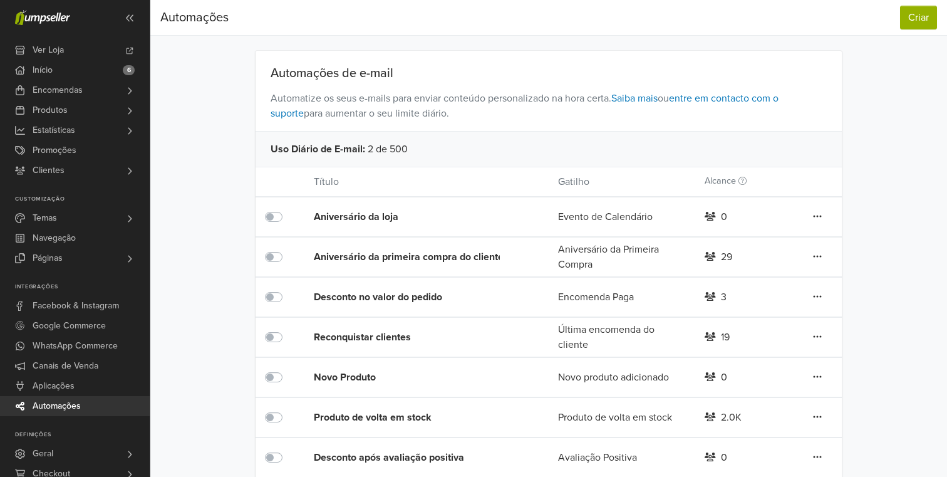  I want to click on span: Ver Loja, so click(48, 50).